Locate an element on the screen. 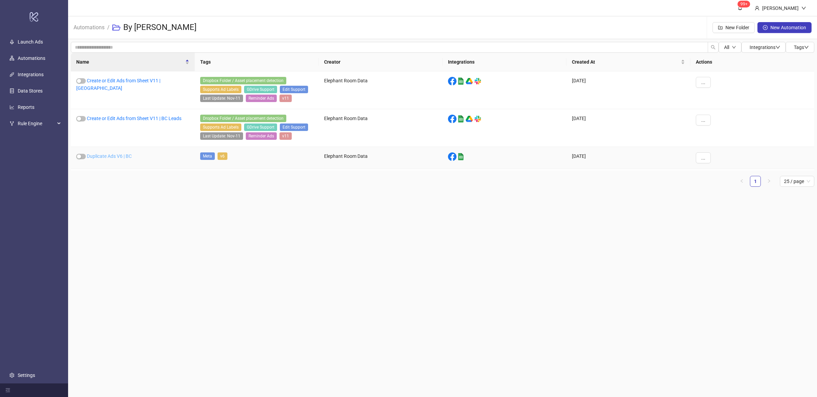 Image resolution: width=817 pixels, height=397 pixels. span: right is located at coordinates (769, 181).